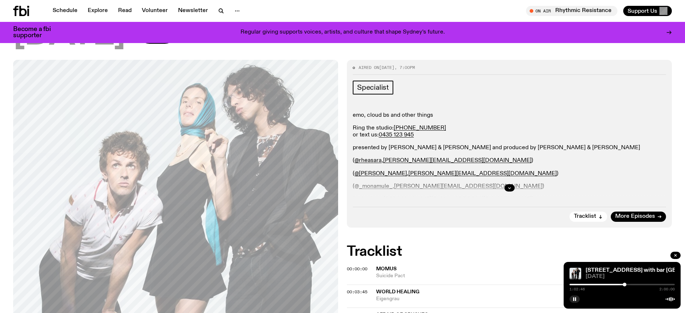 This screenshot has height=313, width=685. What do you see at coordinates (65, 11) in the screenshot?
I see `a: Schedule` at bounding box center [65, 11].